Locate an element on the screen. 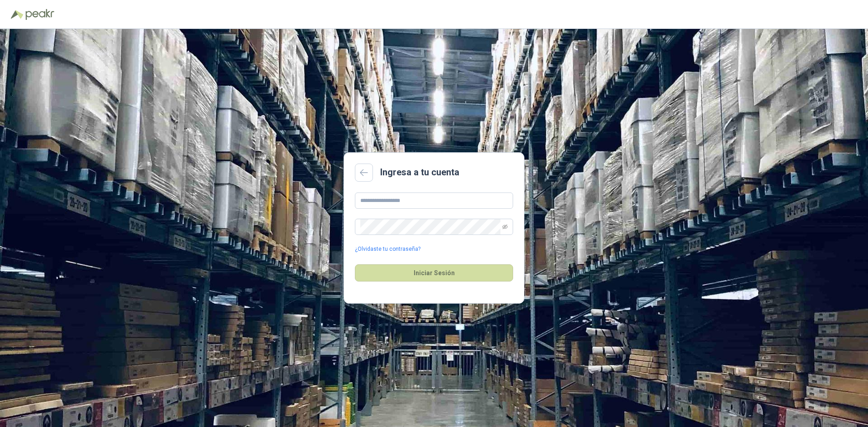 The image size is (868, 427). img: Peakr is located at coordinates (40, 15).